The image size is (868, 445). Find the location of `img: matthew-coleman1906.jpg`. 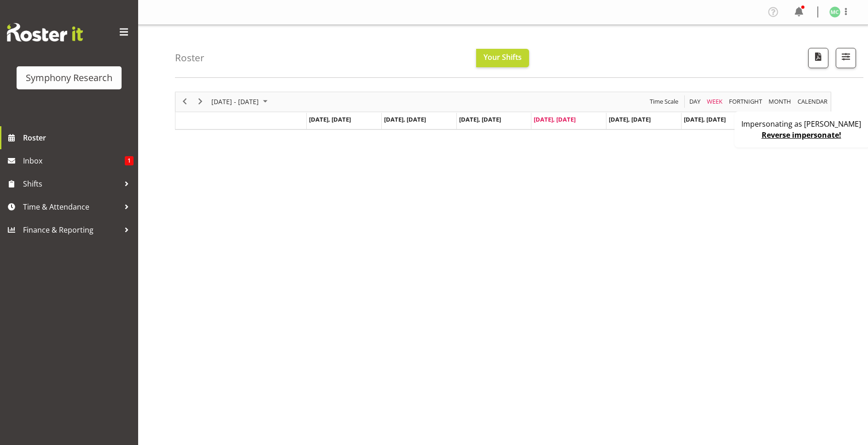

img: matthew-coleman1906.jpg is located at coordinates (835, 12).